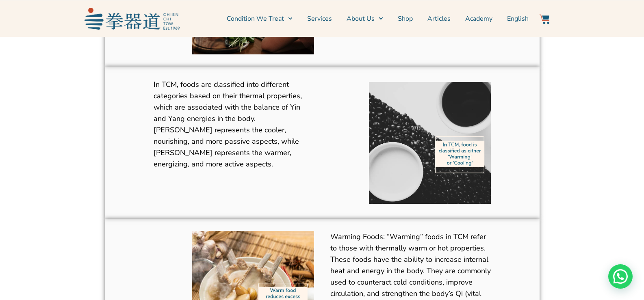 Image resolution: width=644 pixels, height=300 pixels. Describe the element at coordinates (365, 19) in the screenshot. I see `a: About Us` at that location.